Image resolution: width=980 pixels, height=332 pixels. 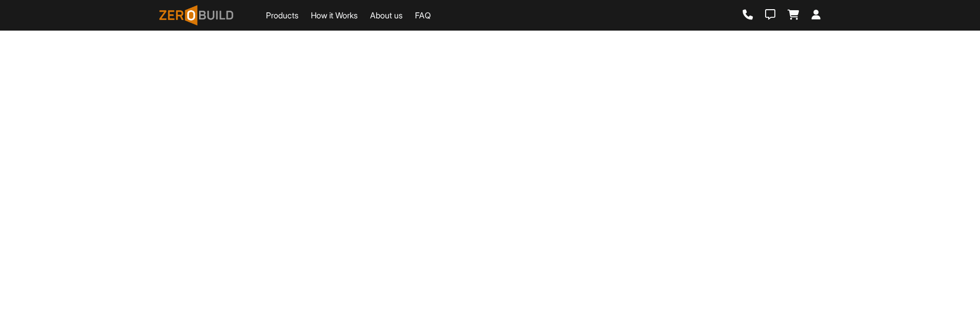 What do you see at coordinates (422, 15) in the screenshot?
I see `a: FAQ` at bounding box center [422, 15].